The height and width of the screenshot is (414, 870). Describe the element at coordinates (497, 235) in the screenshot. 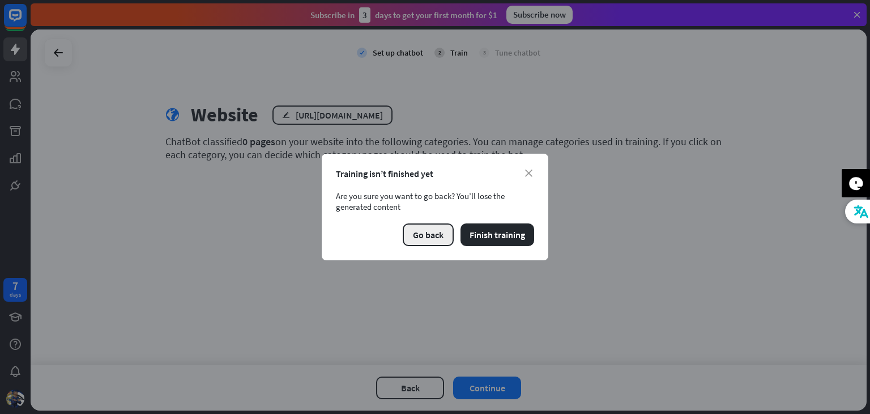

I see `button: Finish training` at that location.